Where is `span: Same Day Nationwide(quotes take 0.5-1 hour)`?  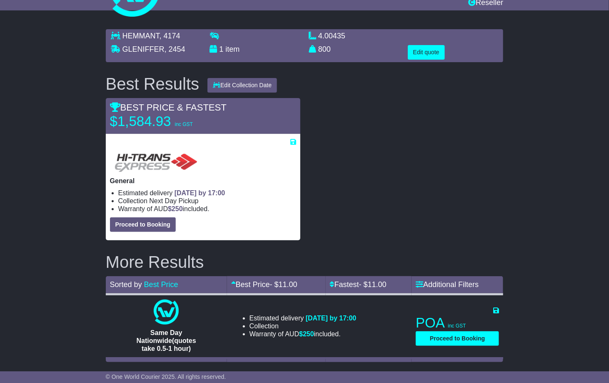
span: Same Day Nationwide(quotes take 0.5-1 hour) is located at coordinates (166, 340).